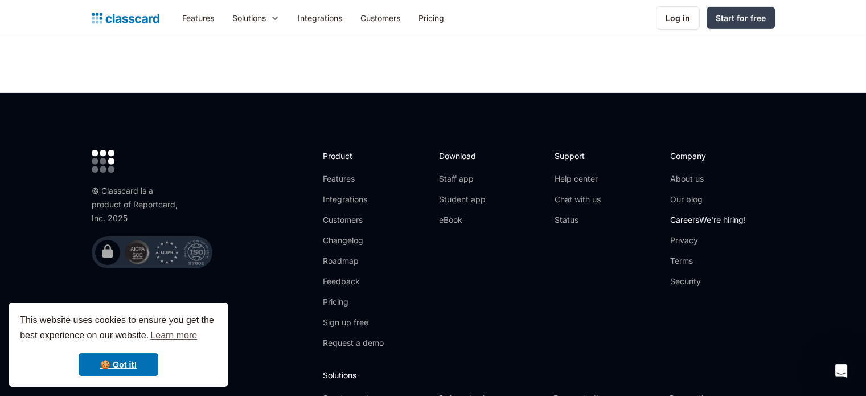  Describe the element at coordinates (118, 365) in the screenshot. I see `a: dismiss cookie message` at that location.